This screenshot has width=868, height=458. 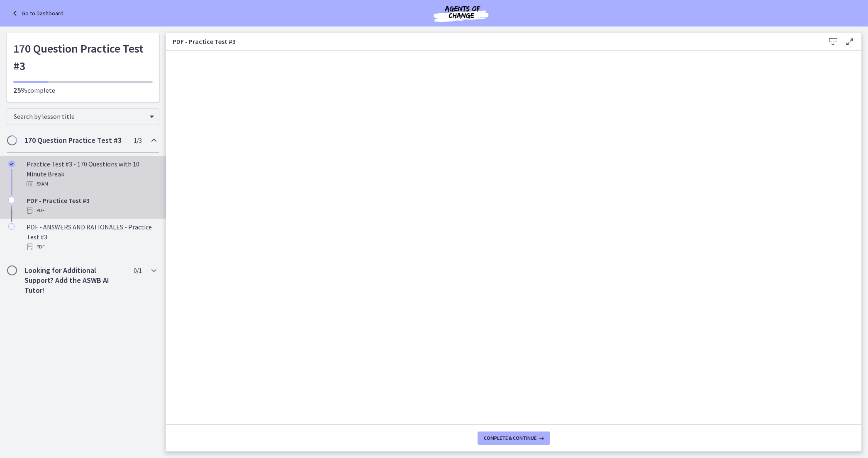 What do you see at coordinates (513, 438) in the screenshot?
I see `button: Complete & continue` at bounding box center [513, 438].